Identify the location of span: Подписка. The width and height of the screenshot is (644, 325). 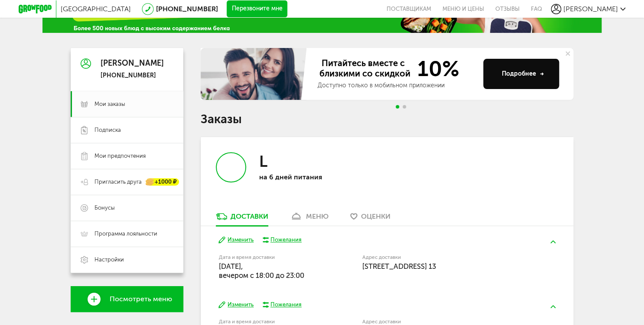
(108, 130).